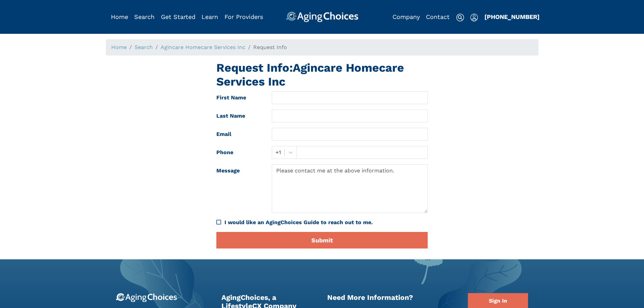  What do you see at coordinates (322, 240) in the screenshot?
I see `button: Submit` at bounding box center [322, 240].